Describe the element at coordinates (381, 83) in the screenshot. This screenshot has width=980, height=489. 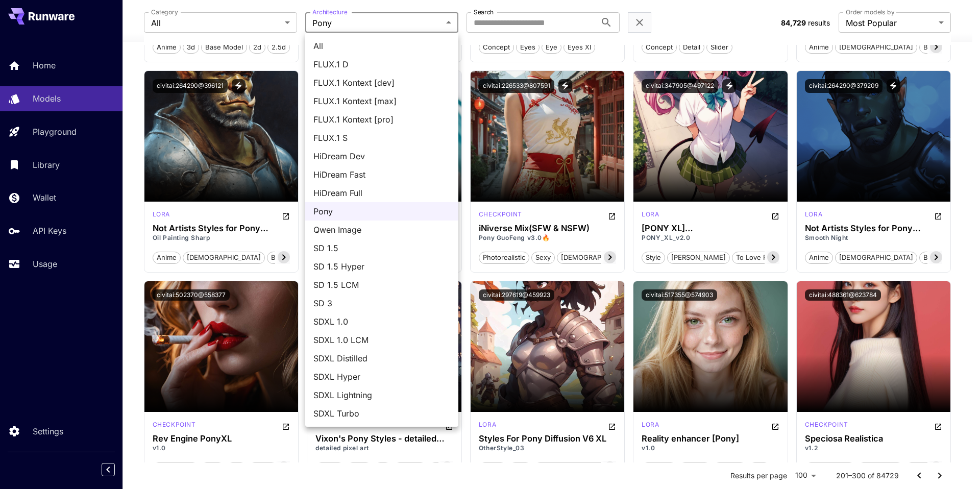
I see `span: FLUX.1 Kontext [dev]` at that location.